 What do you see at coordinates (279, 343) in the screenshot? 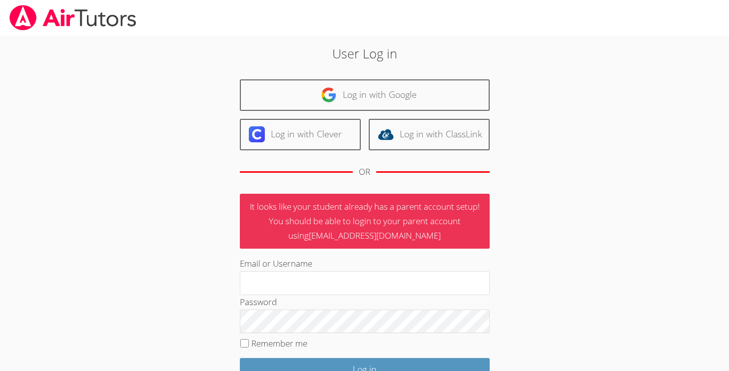
I see `label: Remember me` at bounding box center [279, 343].